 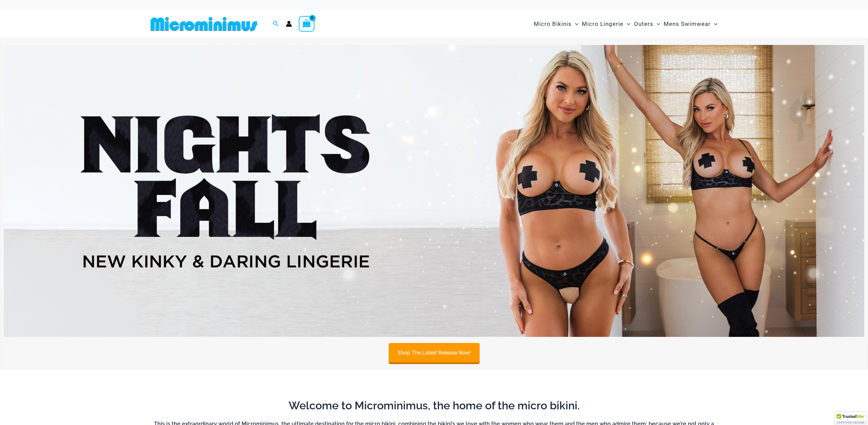 What do you see at coordinates (434, 353) in the screenshot?
I see `a: Shop The Latest Release Now!` at bounding box center [434, 353].